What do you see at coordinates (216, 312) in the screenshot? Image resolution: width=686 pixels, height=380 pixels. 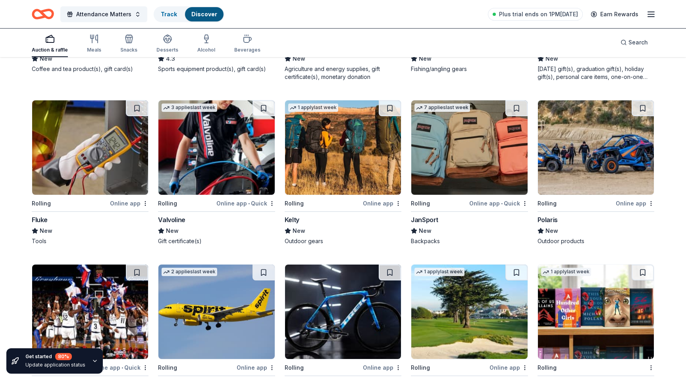 I see `img: Image for Spirit Airlines` at bounding box center [216, 312].